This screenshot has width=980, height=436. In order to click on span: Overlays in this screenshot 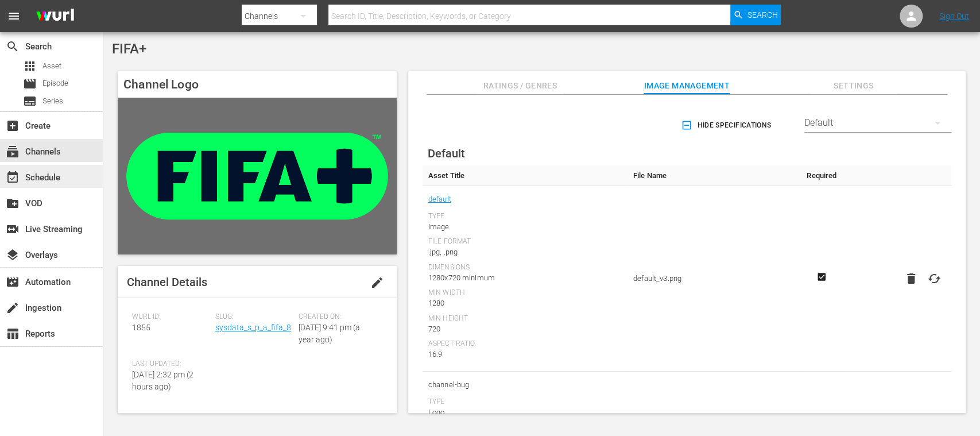, I will do `click(13, 255)`.